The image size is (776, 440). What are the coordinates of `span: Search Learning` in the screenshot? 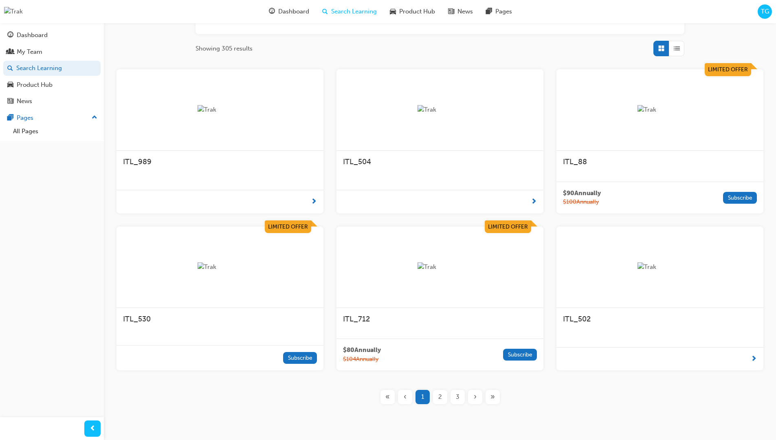 It's located at (354, 11).